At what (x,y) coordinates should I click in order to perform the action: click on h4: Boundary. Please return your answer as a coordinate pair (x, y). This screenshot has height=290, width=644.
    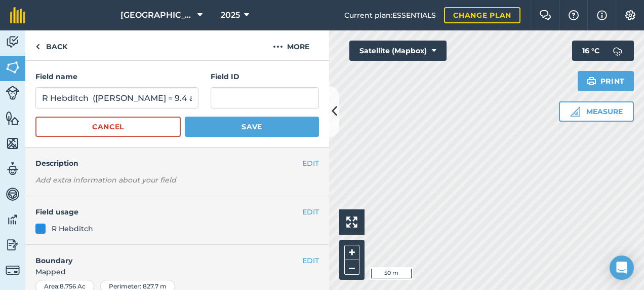
    Looking at the image, I should click on (164, 255).